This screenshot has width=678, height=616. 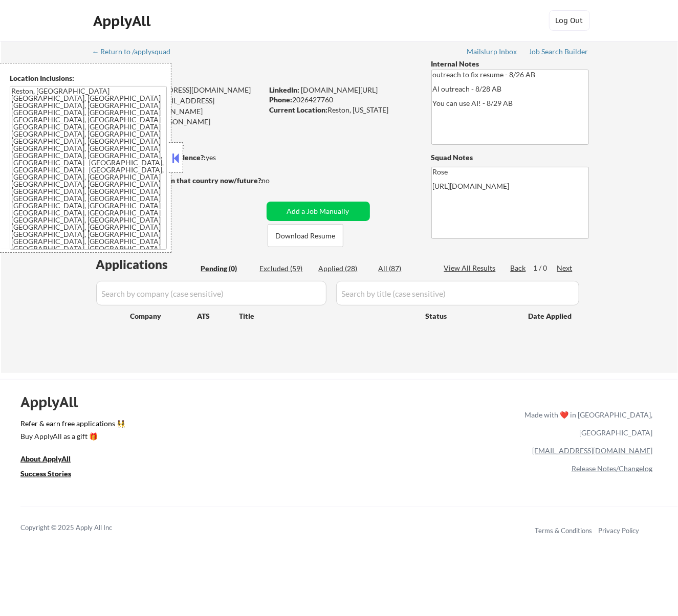 What do you see at coordinates (404, 269) in the screenshot?
I see `div: All (87)` at bounding box center [404, 269].